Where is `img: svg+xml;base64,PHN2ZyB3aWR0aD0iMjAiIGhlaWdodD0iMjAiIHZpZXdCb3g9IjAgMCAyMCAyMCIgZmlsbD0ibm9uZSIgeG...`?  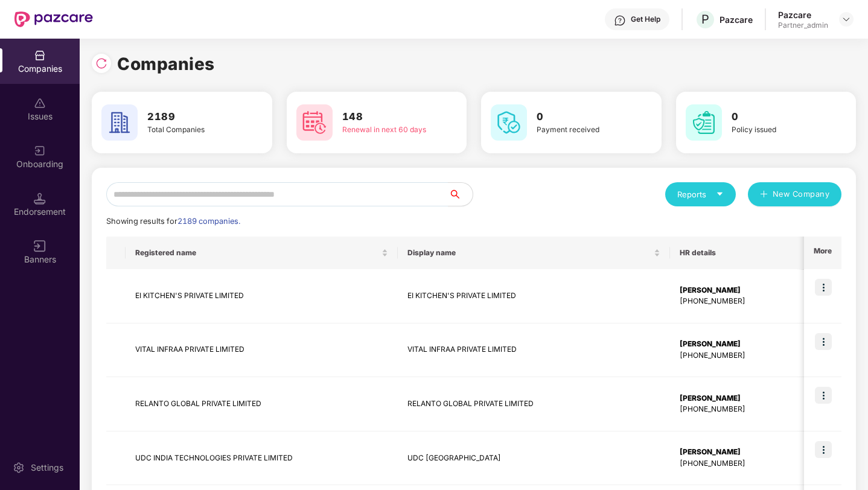
img: svg+xml;base64,PHN2ZyB3aWR0aD0iMjAiIGhlaWdodD0iMjAiIHZpZXdCb3g9IjAgMCAyMCAyMCIgZmlsbD0ibm9uZSIgeG... is located at coordinates (40, 150).